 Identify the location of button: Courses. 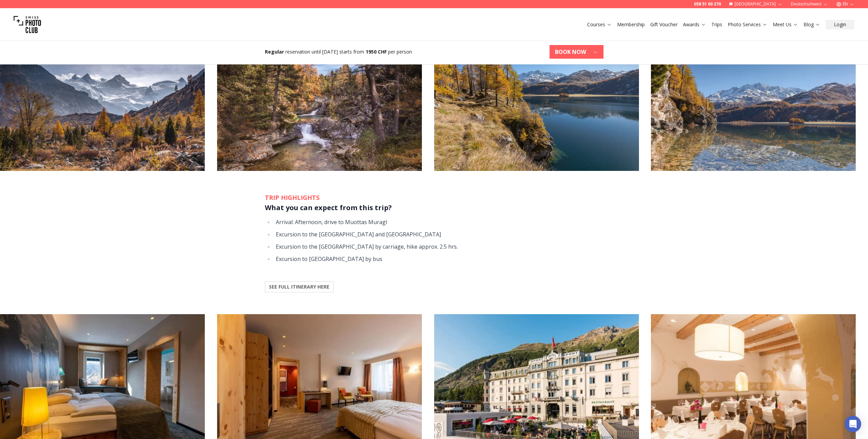
(599, 25).